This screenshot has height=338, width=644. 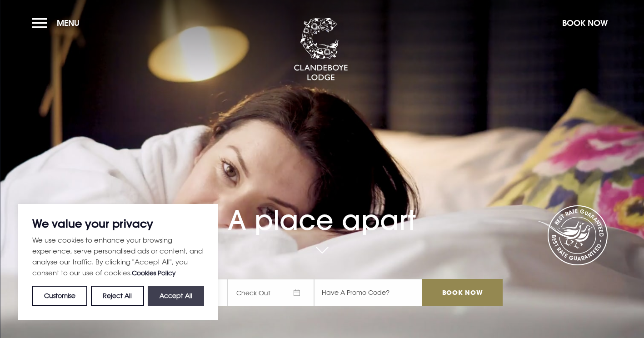 What do you see at coordinates (321, 50) in the screenshot?
I see `img: Clandeboye Lodge` at bounding box center [321, 50].